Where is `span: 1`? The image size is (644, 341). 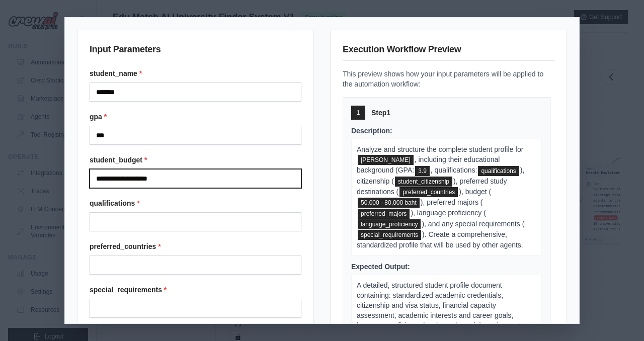
span: 1 is located at coordinates (358, 113).